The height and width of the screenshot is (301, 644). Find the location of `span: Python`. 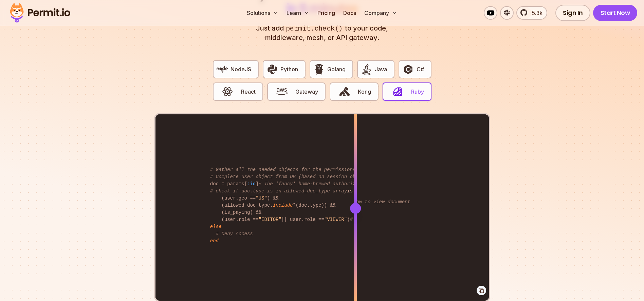

span: Python is located at coordinates (289, 69).